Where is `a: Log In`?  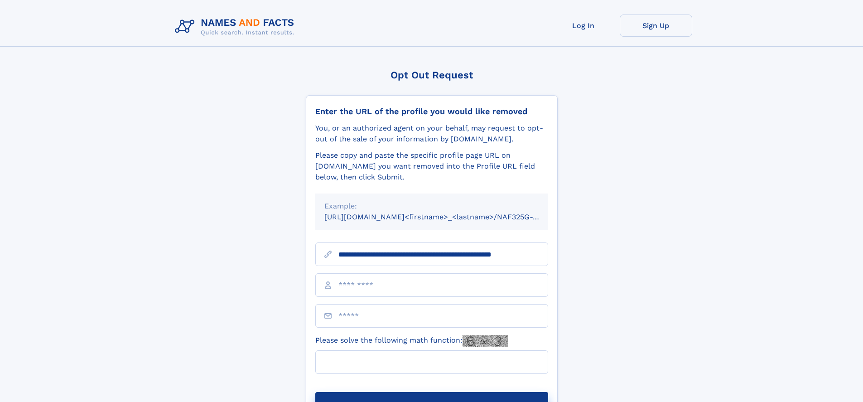 a: Log In is located at coordinates (583, 25).